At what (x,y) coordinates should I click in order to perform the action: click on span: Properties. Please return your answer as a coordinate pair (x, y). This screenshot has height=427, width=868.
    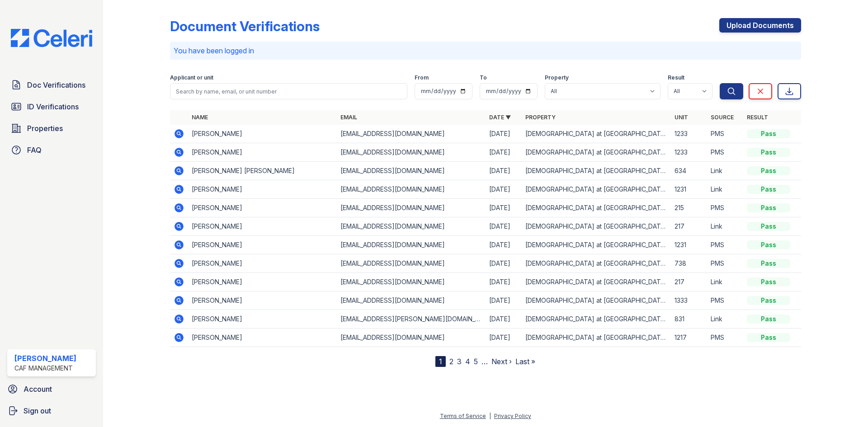
    Looking at the image, I should click on (45, 128).